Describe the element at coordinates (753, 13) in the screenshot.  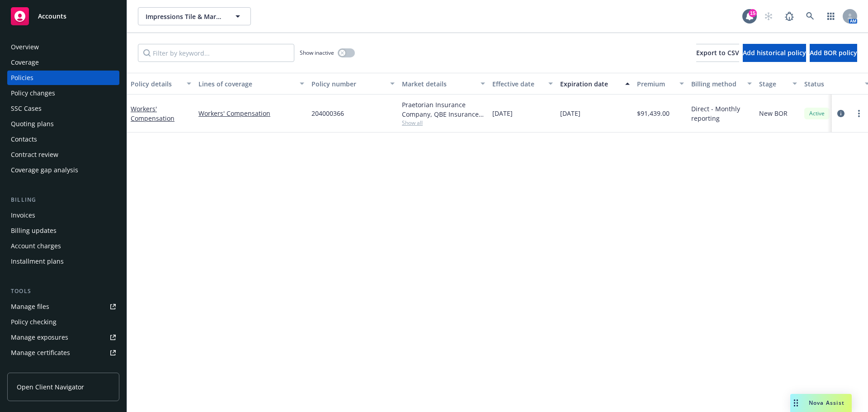
I see `div: 15` at that location.